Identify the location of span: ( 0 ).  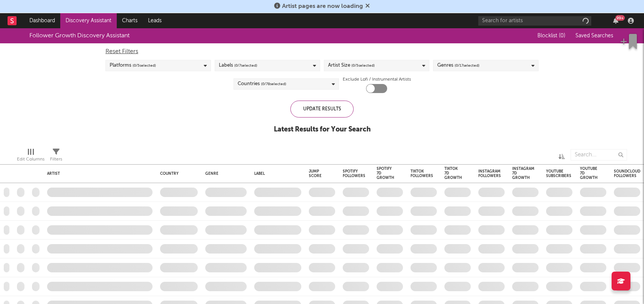
(562, 36).